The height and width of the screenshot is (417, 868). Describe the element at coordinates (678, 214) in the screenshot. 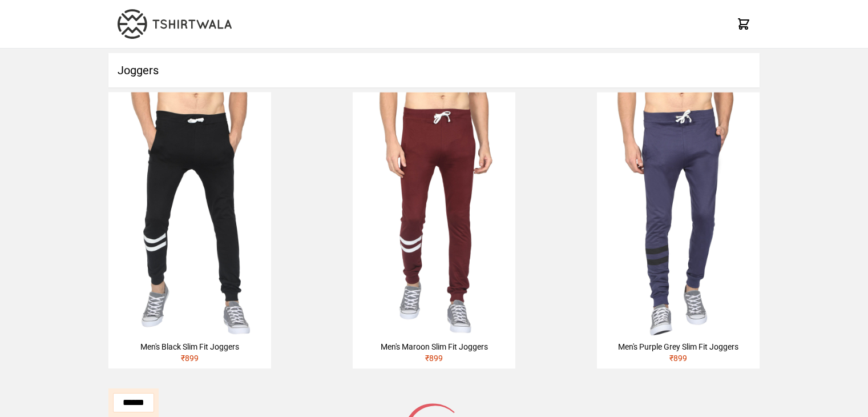

I see `img: 4M6A0749-scaled.jpg` at that location.